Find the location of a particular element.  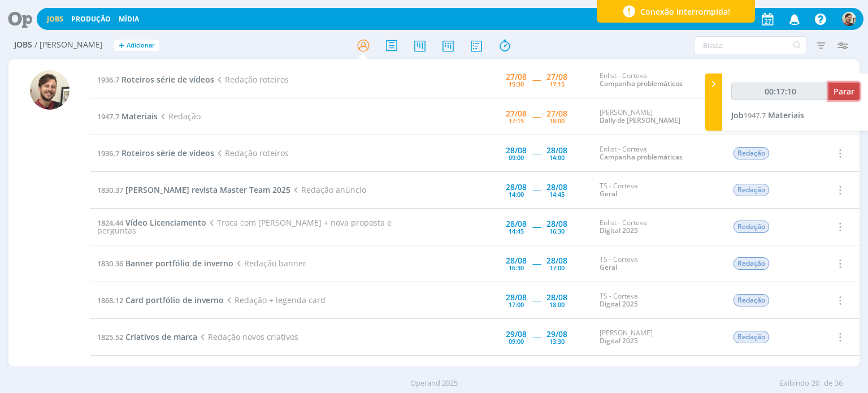

a: Jobs is located at coordinates (55, 19).